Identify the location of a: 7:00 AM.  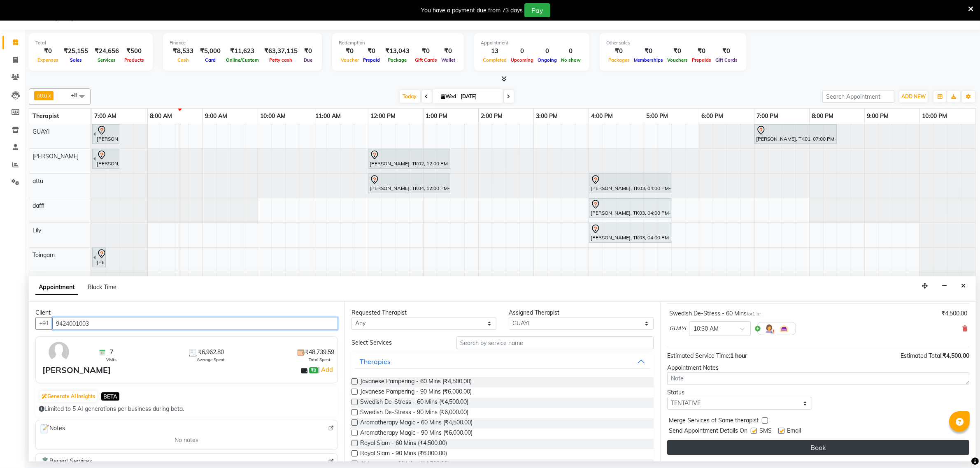
(105, 116).